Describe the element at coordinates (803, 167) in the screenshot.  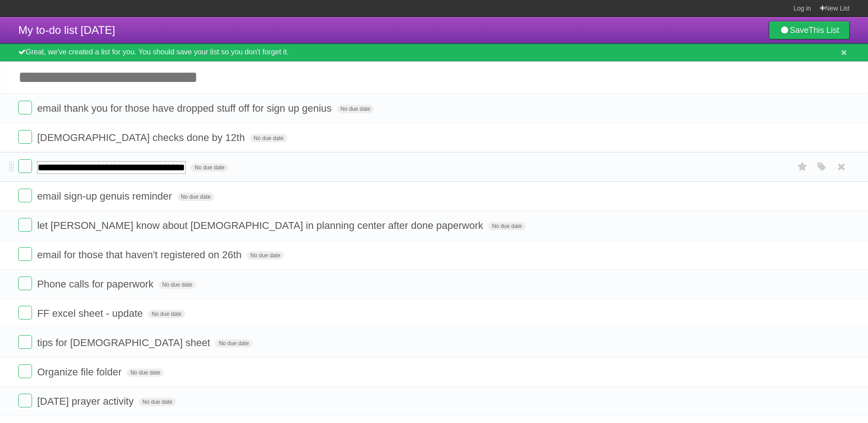
I see `label: Star task` at that location.